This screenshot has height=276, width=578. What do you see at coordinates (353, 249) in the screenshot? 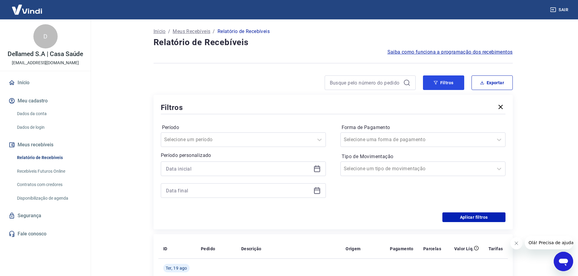
I see `p: Origem` at bounding box center [353, 249].